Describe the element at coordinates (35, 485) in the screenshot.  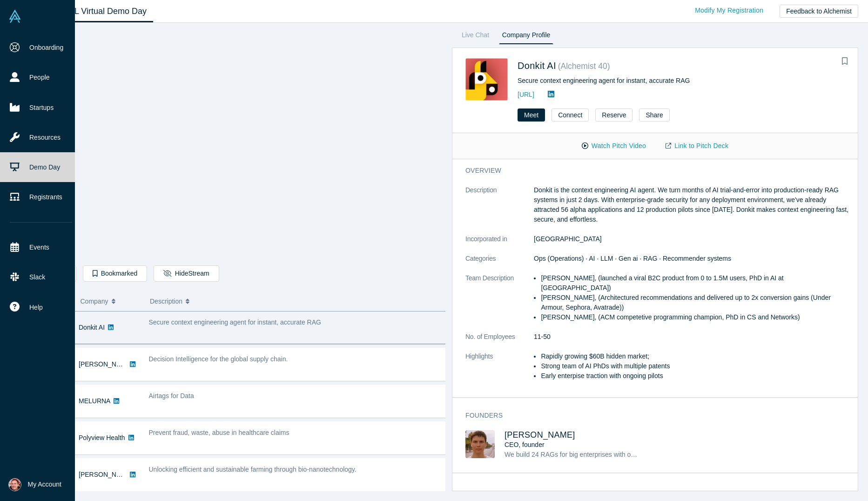
I see `button: My Account` at that location.